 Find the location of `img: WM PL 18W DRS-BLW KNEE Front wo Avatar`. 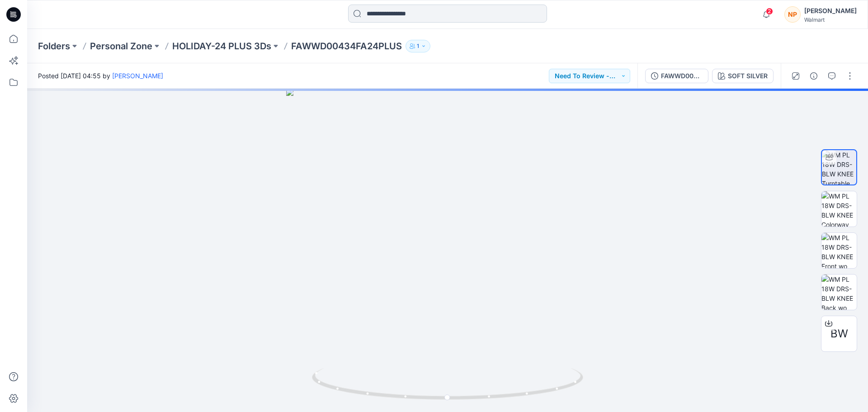

img: WM PL 18W DRS-BLW KNEE Front wo Avatar is located at coordinates (839, 251).